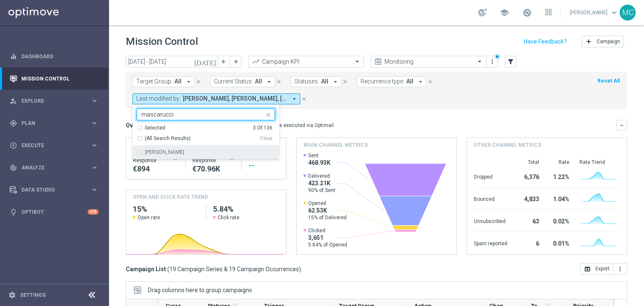 This screenshot has height=306, width=644. What do you see at coordinates (327, 218) in the screenshot?
I see `span: 15% of Delivered` at bounding box center [327, 218].